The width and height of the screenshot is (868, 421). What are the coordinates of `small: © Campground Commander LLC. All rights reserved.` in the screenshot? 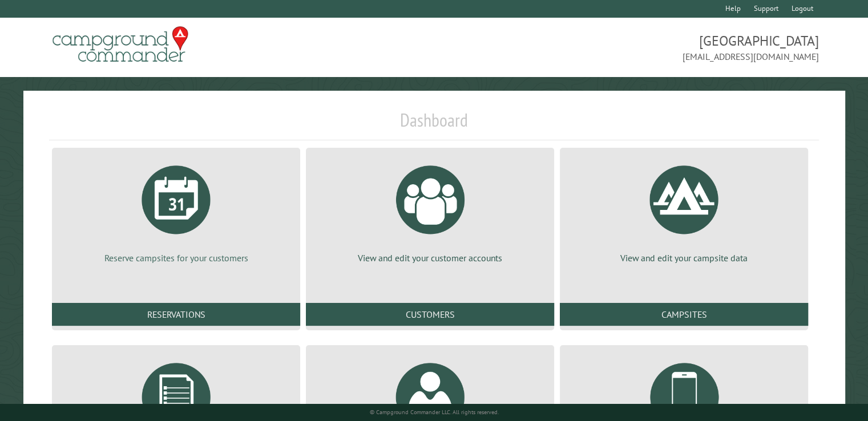 It's located at (434, 412).